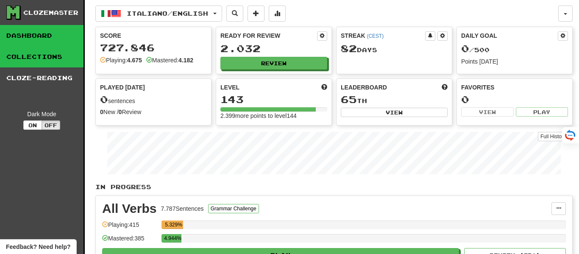 The height and width of the screenshot is (254, 579). I want to click on span: Level, so click(230, 87).